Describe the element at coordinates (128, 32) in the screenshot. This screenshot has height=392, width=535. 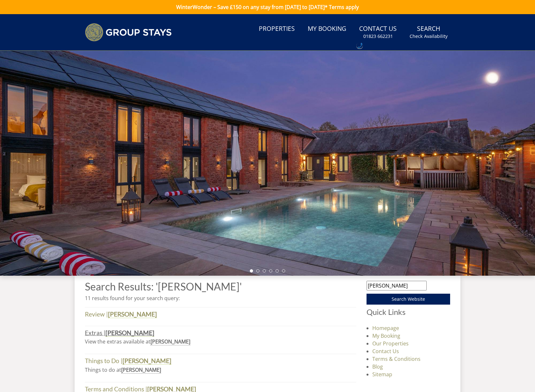
I see `img: Group Stays` at that location.